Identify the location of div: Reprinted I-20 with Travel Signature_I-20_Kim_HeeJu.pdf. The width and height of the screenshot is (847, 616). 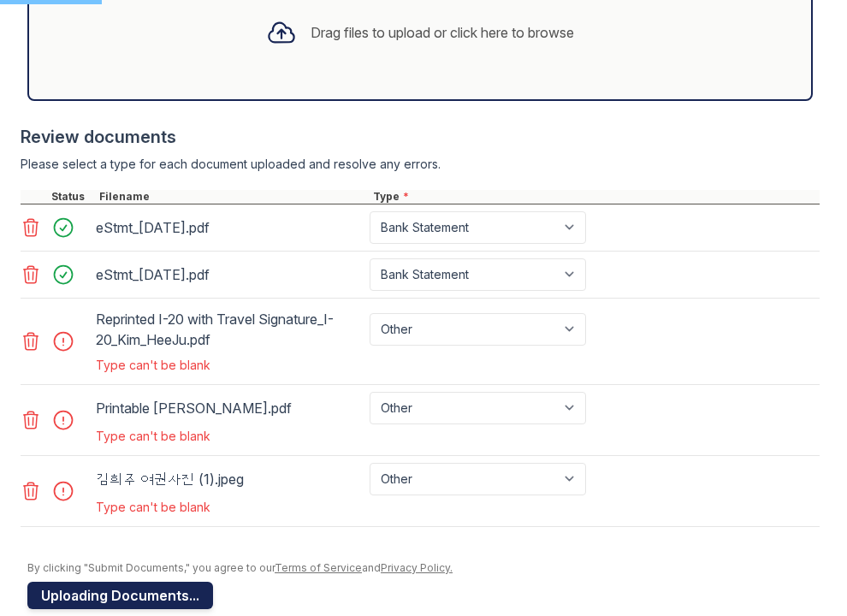
(229, 330).